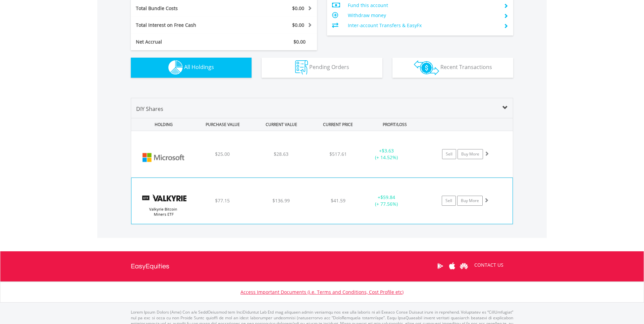 The image size is (644, 324). What do you see at coordinates (338, 124) in the screenshot?
I see `div: CURRENT PRICE` at bounding box center [338, 124].